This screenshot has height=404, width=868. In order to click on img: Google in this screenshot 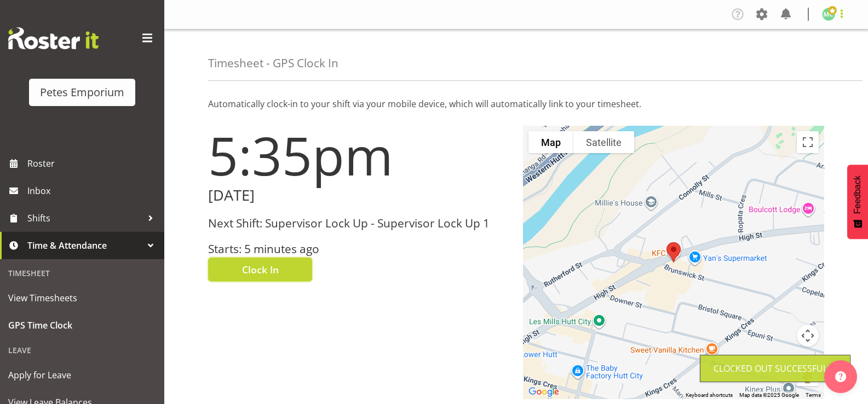, I will do `click(544, 392)`.